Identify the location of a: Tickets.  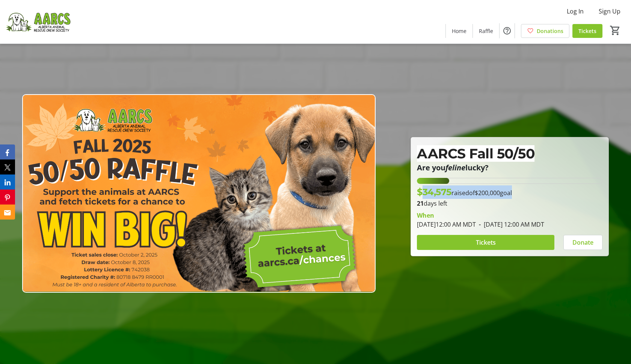
(588, 31).